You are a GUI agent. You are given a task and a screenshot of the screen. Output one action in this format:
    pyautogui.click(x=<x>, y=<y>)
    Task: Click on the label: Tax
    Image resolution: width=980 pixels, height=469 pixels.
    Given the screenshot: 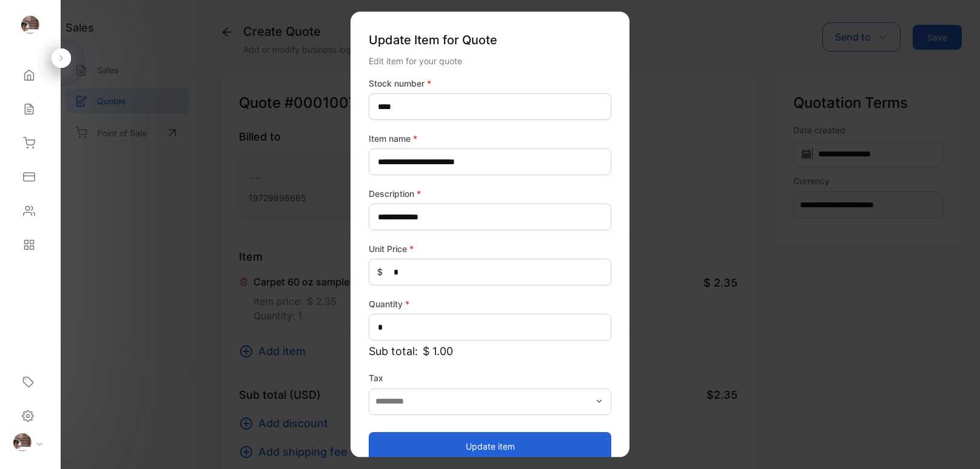 What is the action you would take?
    pyautogui.click(x=490, y=377)
    